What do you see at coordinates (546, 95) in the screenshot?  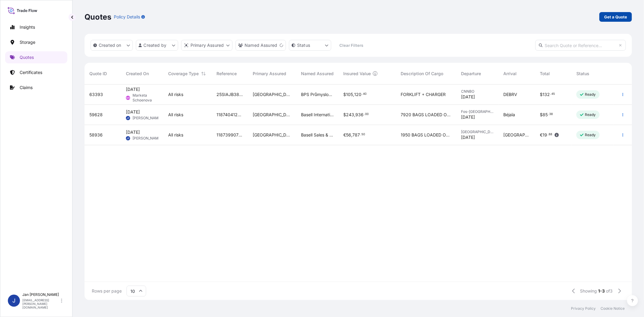 I see `span: 132` at bounding box center [546, 95].